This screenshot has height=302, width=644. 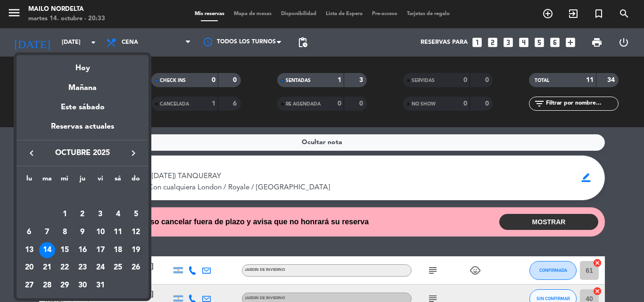 What do you see at coordinates (65, 250) in the screenshot?
I see `div: 15` at bounding box center [65, 250].